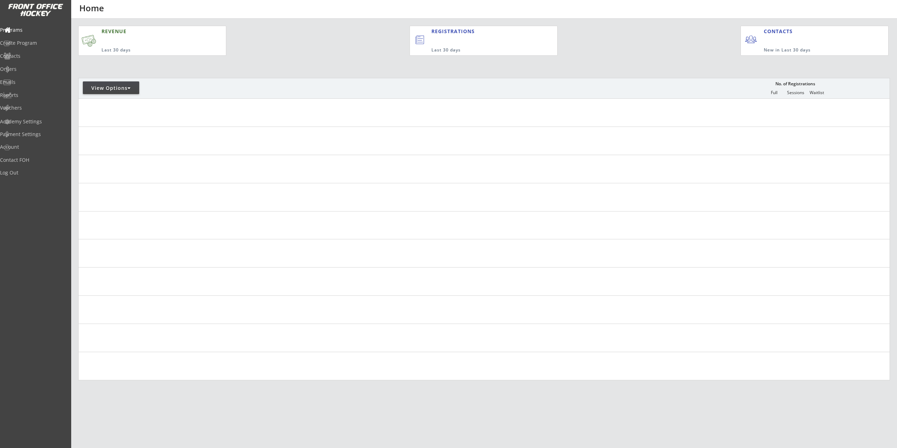 This screenshot has height=448, width=897. What do you see at coordinates (478, 31) in the screenshot?
I see `div: REGISTRATIONS` at bounding box center [478, 31].